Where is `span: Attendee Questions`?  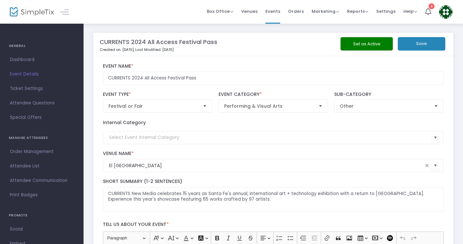
span: Attendee Questions is located at coordinates (42, 103).